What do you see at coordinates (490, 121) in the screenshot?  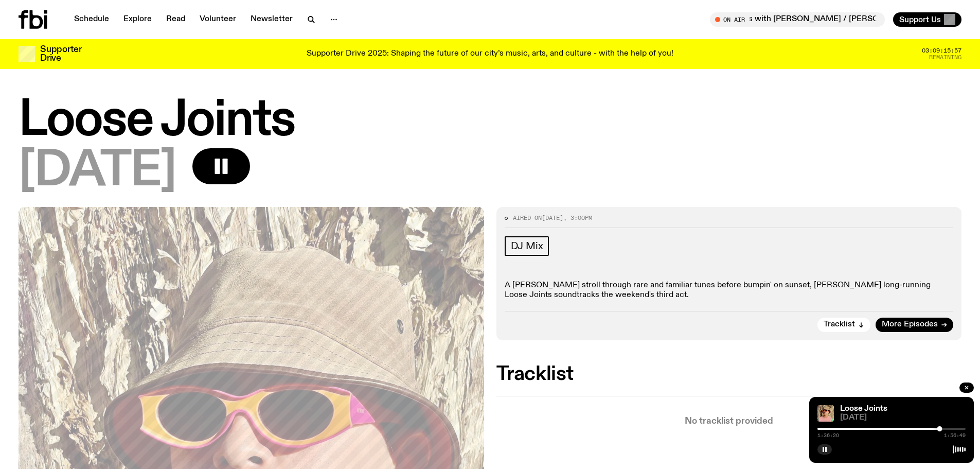 I see `h1: Loose Joints` at bounding box center [490, 121].